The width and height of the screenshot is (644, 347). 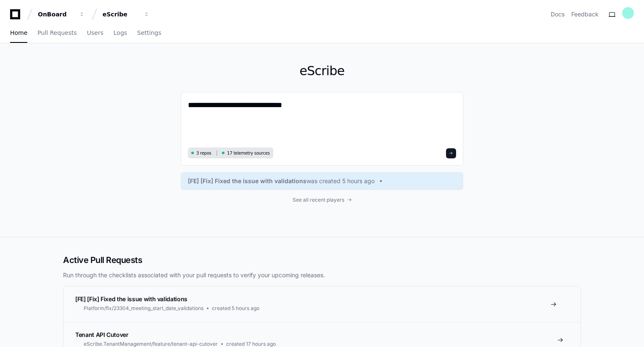 I want to click on span: 17 telemetry sources, so click(x=248, y=153).